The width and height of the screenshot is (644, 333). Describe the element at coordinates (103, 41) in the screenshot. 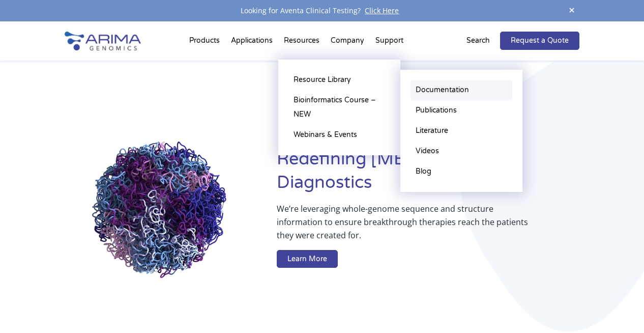

I see `img: Arima-Genomics-logo` at that location.